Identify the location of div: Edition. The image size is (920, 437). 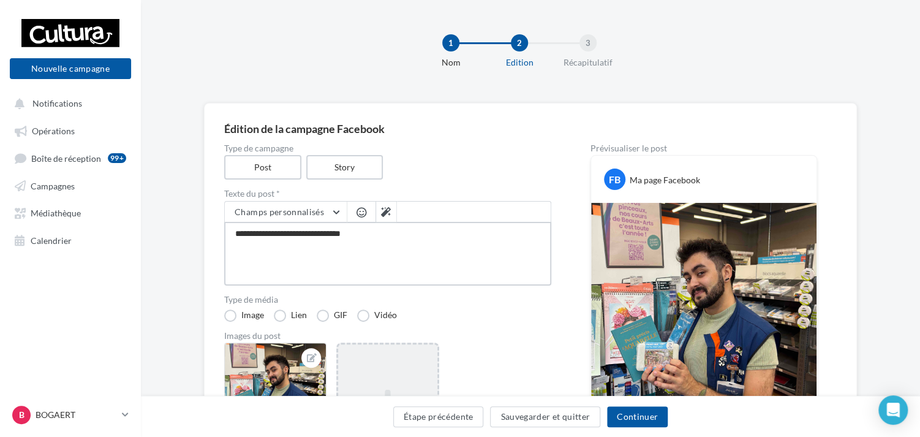
(520, 63).